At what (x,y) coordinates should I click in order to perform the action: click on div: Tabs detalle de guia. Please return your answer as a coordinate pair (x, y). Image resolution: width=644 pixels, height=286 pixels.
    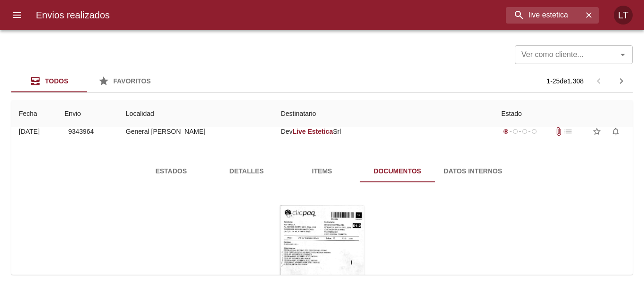
    Looking at the image, I should click on (322, 171).